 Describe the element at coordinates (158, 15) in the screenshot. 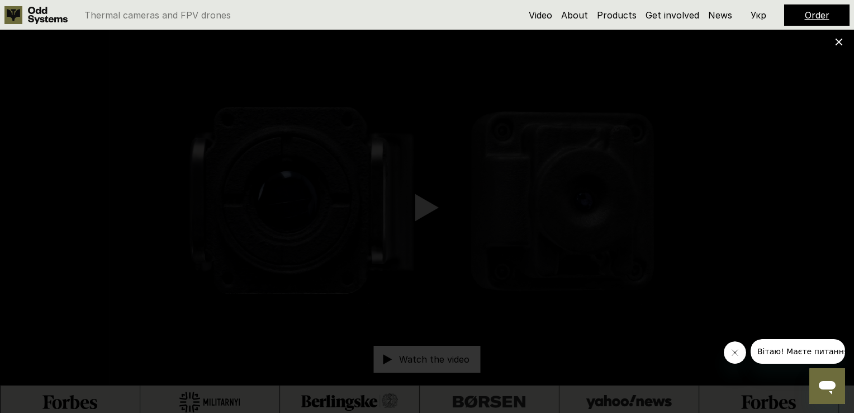

I see `p: Thermal cameras and FPV drones` at that location.